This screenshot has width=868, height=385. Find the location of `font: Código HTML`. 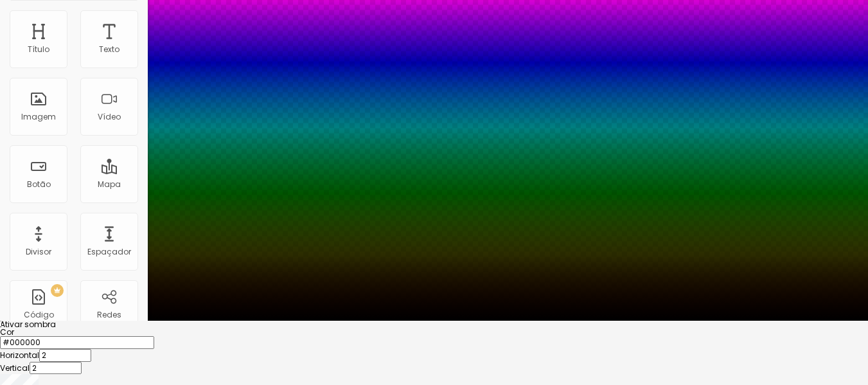

font: Código HTML is located at coordinates (38, 319).